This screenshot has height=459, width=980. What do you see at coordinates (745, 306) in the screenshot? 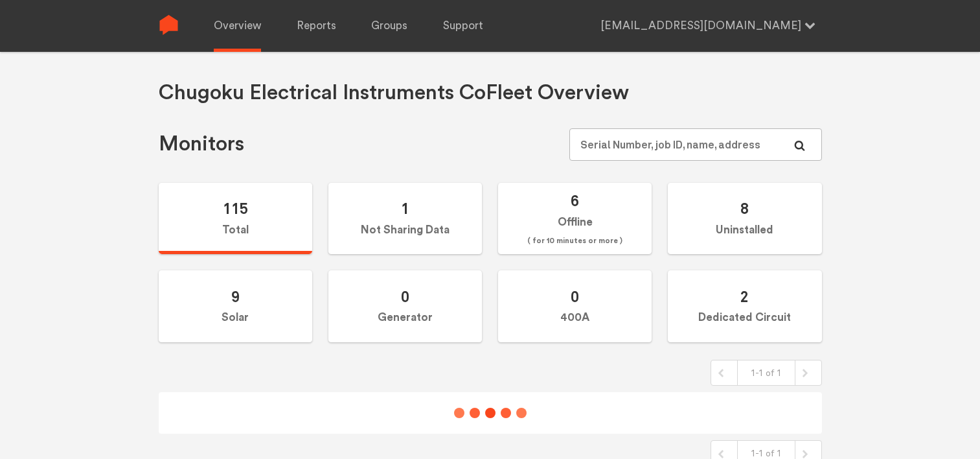
I see `label: Dedicated Circuit` at bounding box center [745, 306].